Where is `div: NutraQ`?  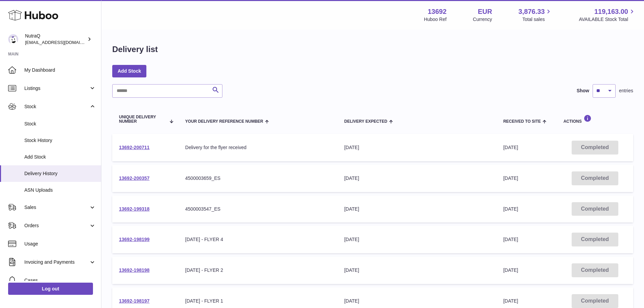
div: NutraQ is located at coordinates (55, 39).